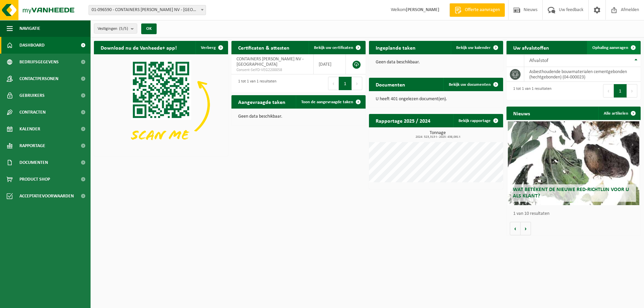 The height and width of the screenshot is (308, 644). Describe the element at coordinates (35, 179) in the screenshot. I see `span: Product Shop` at that location.